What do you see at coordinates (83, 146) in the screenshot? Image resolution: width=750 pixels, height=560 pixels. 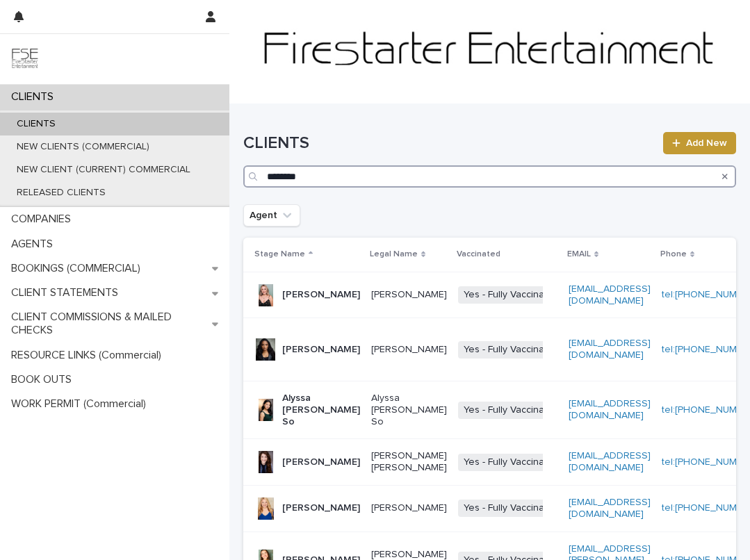 I see `p: NEW CLIENTS (COMMERCIAL)` at bounding box center [83, 146].